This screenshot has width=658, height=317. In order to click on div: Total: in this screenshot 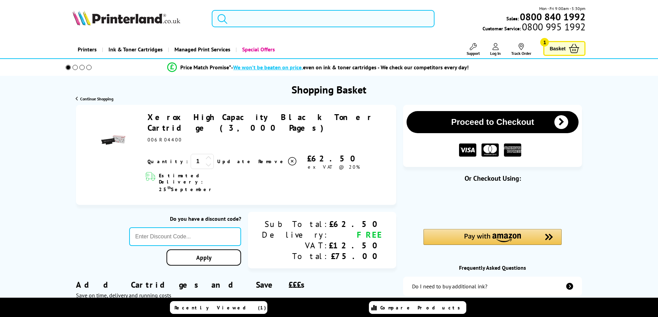, I will do `click(295, 256)`.